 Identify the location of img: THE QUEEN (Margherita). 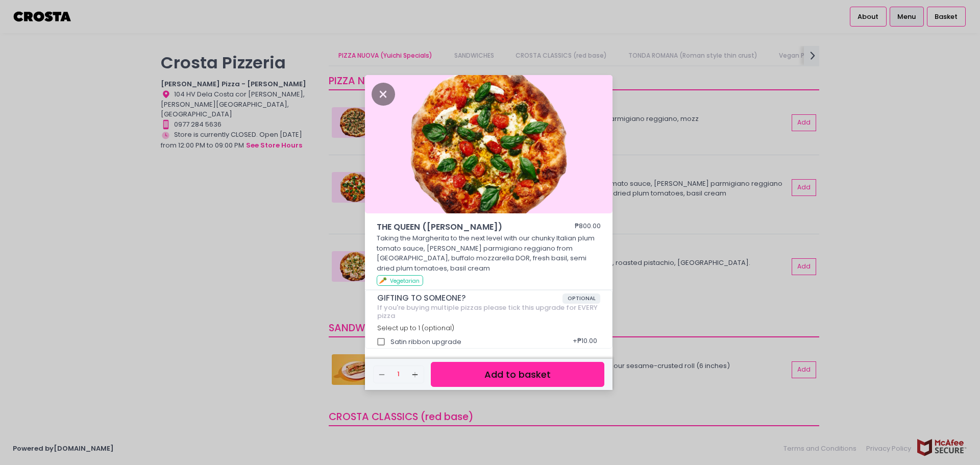
(488, 144).